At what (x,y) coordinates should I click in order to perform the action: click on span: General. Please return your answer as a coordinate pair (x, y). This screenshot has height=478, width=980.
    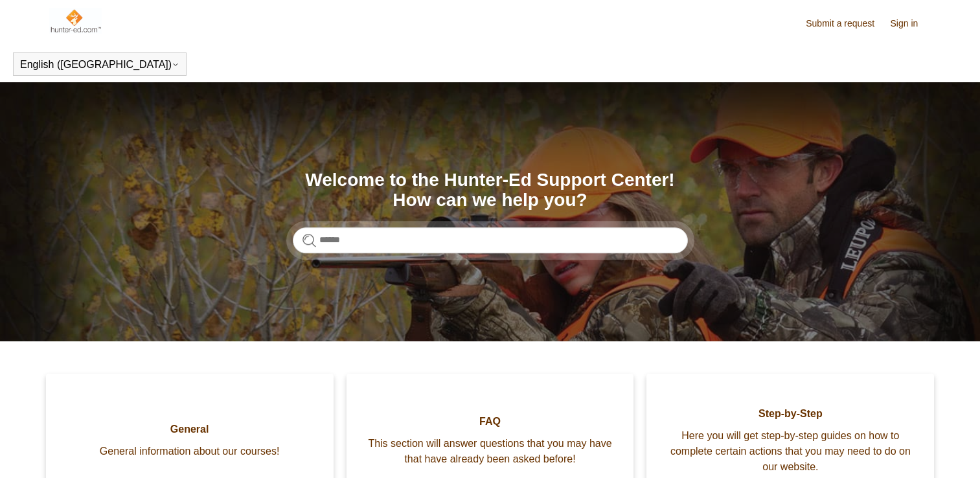
    Looking at the image, I should click on (190, 429).